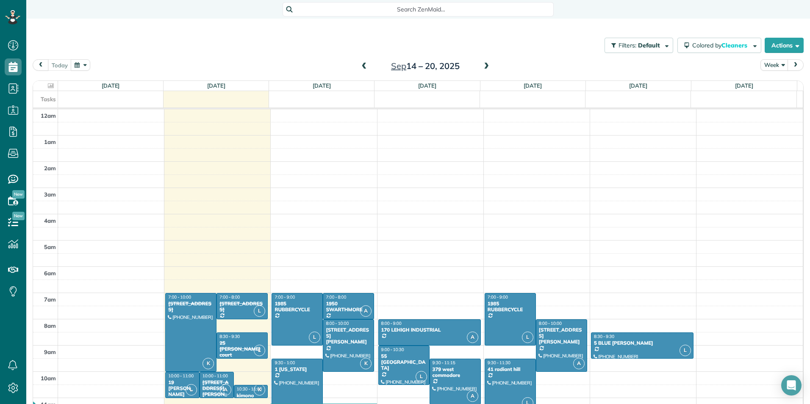 This screenshot has height=404, width=810. I want to click on span: 10:30 - 11:00, so click(249, 389).